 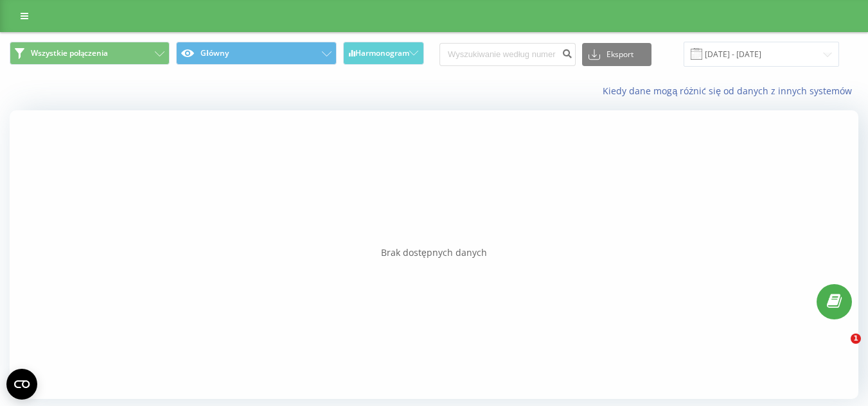 I want to click on button: Open CMP widget, so click(x=22, y=385).